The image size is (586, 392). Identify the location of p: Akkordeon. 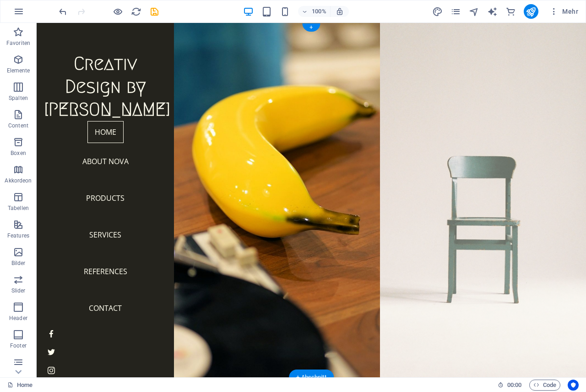
(18, 181).